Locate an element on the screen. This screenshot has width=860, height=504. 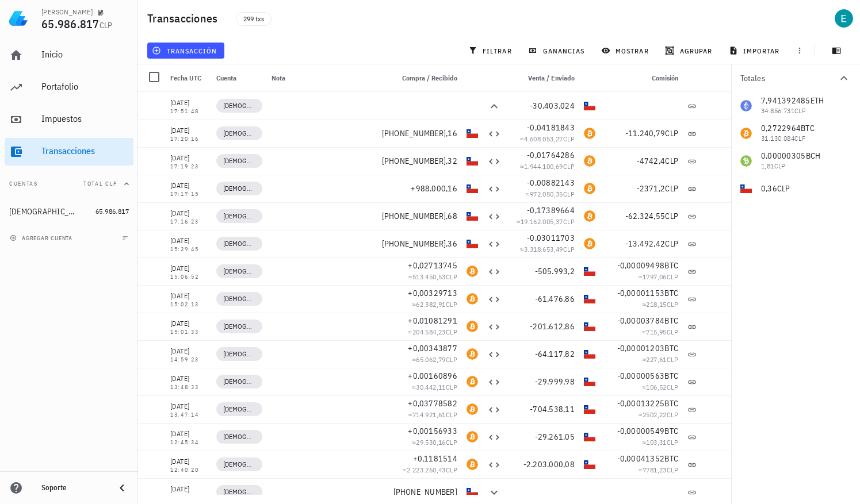
div: 17:20:16 is located at coordinates (189, 139).